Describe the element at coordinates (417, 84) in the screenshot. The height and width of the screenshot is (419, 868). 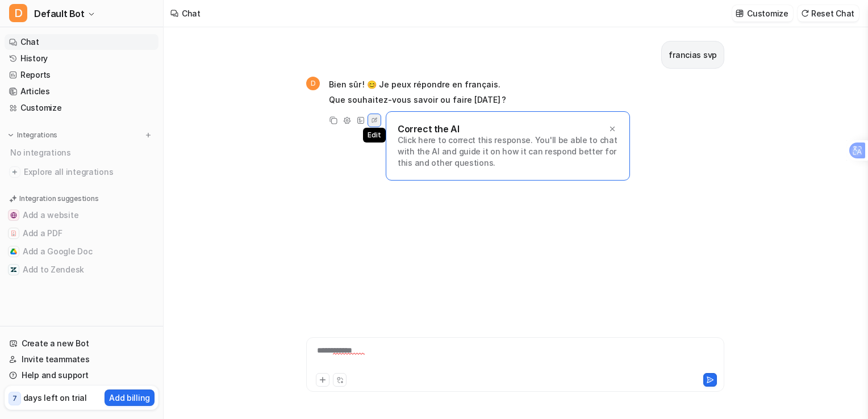
I see `p: Bien sûr ! 😊 Je peux répondre en français.` at that location.